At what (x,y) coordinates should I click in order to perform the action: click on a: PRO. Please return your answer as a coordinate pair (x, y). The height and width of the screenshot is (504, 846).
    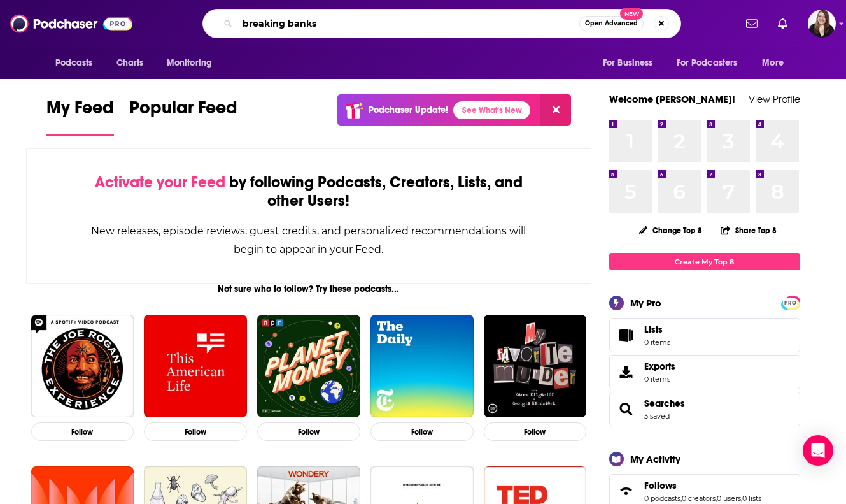
    Looking at the image, I should click on (791, 302).